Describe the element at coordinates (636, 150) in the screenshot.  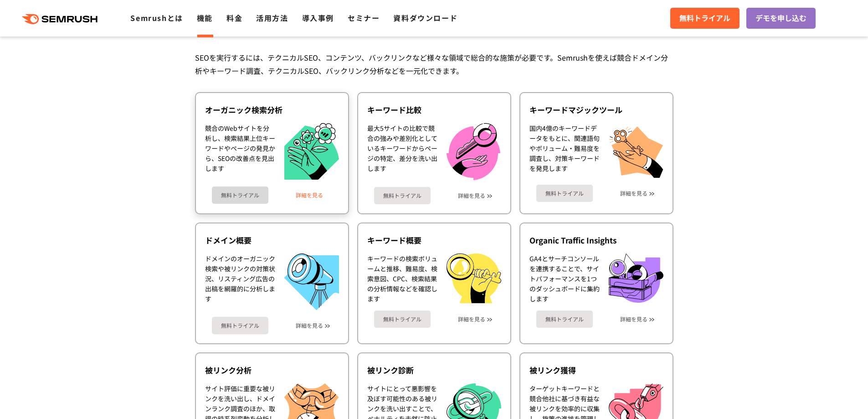
I see `img: キーワードマジックツール` at that location.